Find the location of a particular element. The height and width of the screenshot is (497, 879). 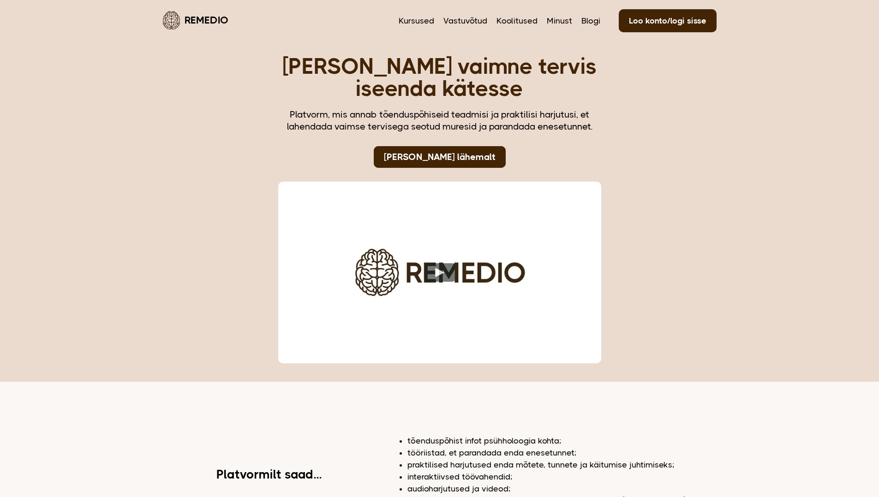

li: praktilised harjutused enda mõtete, tunnete ja käitumise juhtimiseks; is located at coordinates (562, 465).